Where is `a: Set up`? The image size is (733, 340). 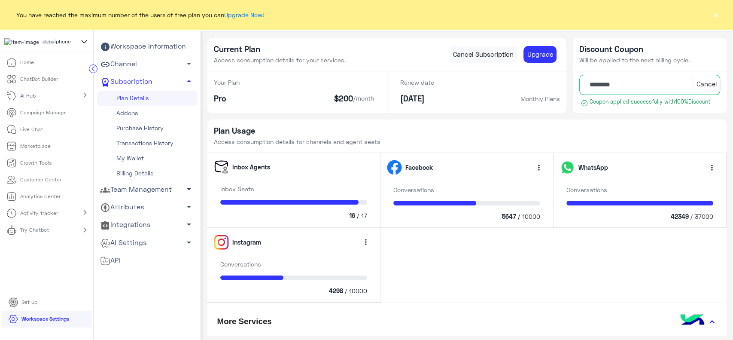 a: Set up is located at coordinates (23, 302).